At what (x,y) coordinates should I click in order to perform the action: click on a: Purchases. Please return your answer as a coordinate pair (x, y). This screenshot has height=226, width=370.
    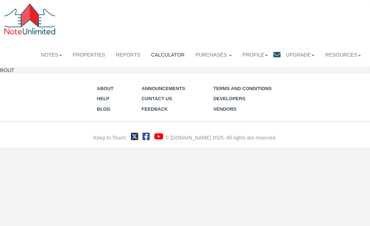
    Looking at the image, I should click on (214, 55).